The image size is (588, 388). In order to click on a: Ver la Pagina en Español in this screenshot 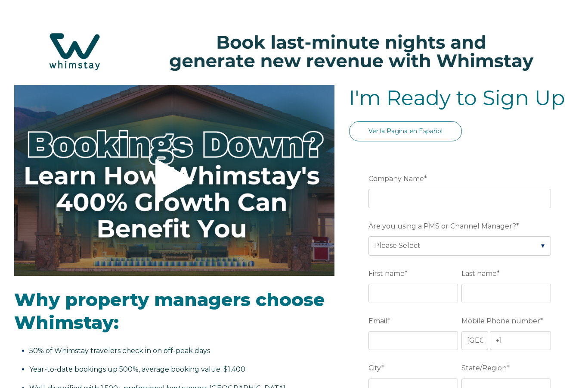, I will do `click(406, 131)`.